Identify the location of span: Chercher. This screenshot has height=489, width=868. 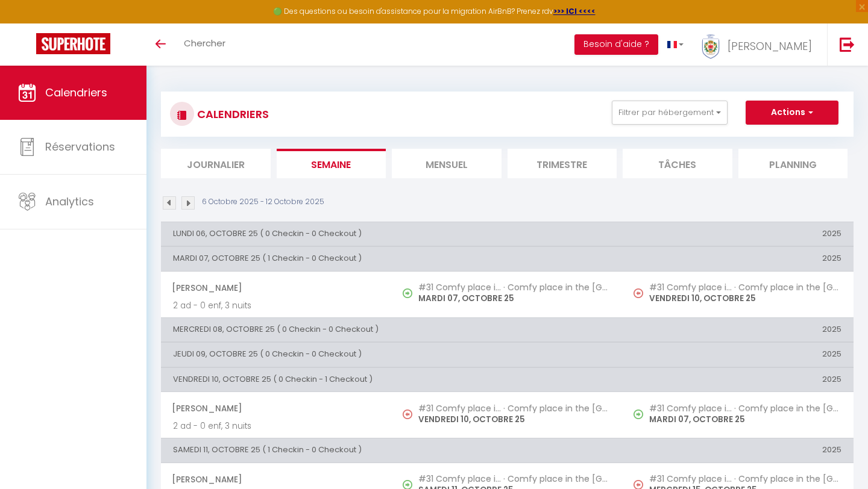
(205, 43).